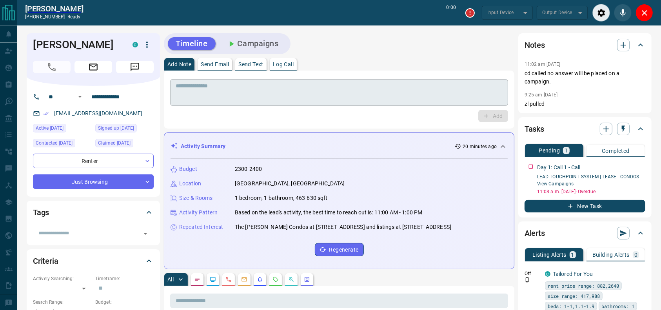 This screenshot has height=310, width=661. Describe the element at coordinates (528, 280) in the screenshot. I see `svg: Push Notification Only` at that location.